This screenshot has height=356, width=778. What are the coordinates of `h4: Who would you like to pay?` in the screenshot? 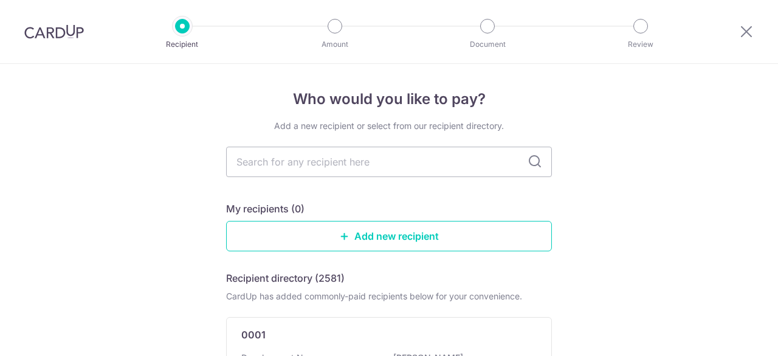 It's located at (389, 99).